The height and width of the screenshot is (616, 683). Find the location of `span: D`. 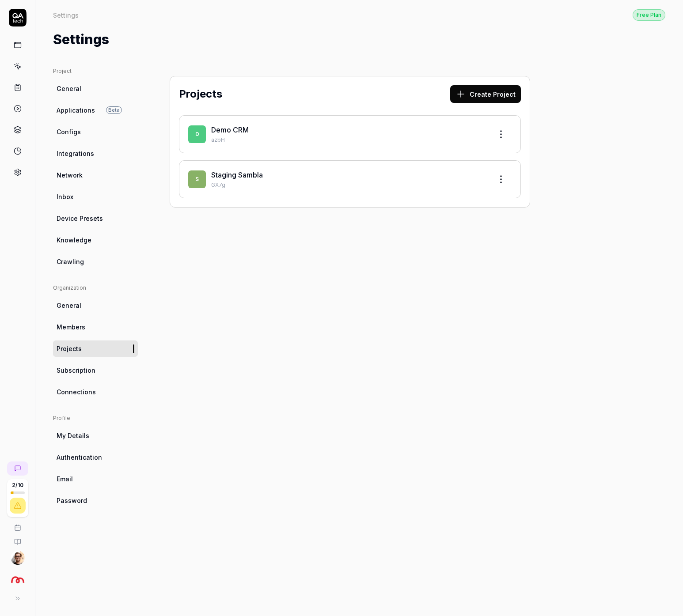

span: D is located at coordinates (197, 134).